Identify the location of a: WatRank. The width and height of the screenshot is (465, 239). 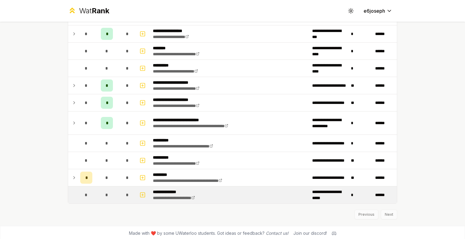
(88, 11).